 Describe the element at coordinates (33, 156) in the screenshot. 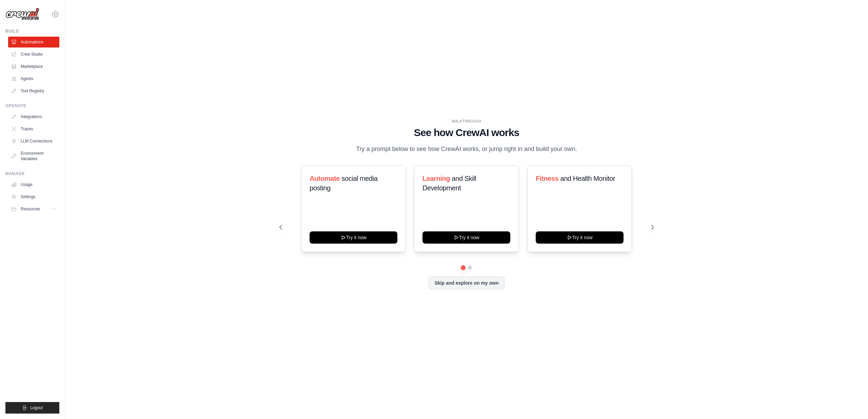

I see `a: Environment Variables` at that location.